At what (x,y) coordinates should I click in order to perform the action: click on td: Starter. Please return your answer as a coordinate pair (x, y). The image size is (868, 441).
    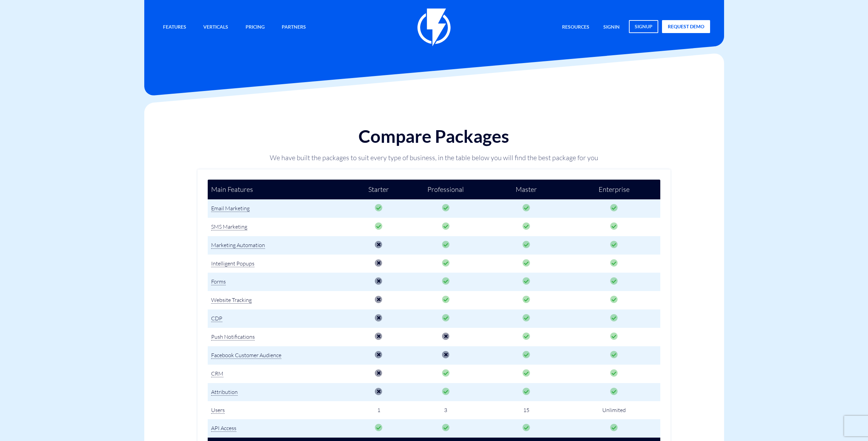
    Looking at the image, I should click on (378, 190).